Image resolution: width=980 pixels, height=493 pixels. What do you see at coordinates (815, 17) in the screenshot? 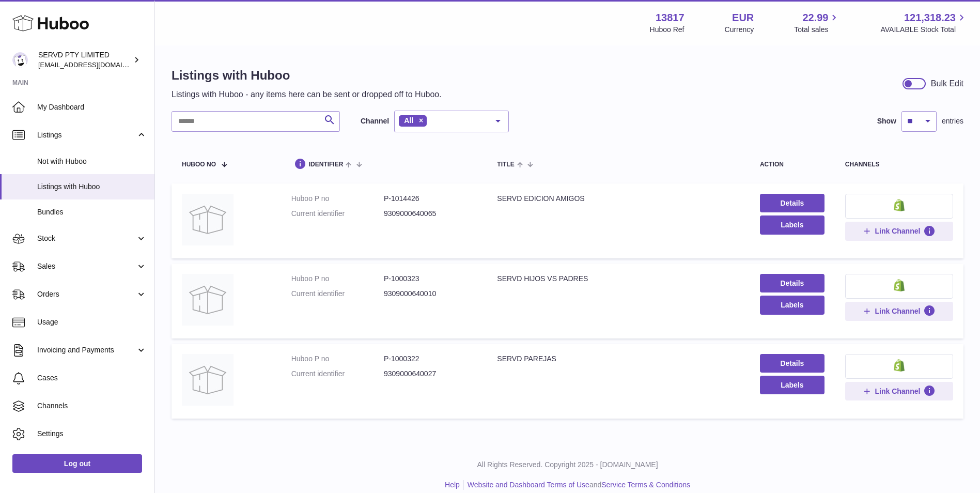
I see `span: 22.99` at bounding box center [815, 17].